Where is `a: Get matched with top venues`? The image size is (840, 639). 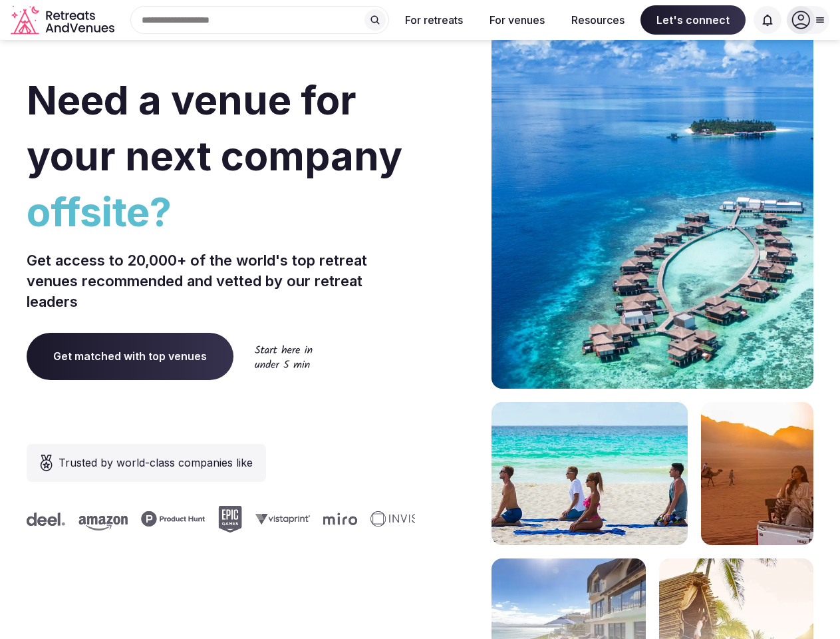 a: Get matched with top venues is located at coordinates (129, 356).